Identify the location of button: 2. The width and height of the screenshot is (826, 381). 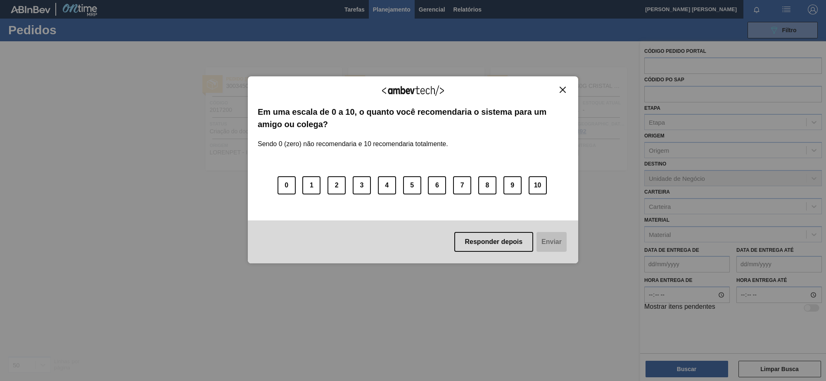
(337, 185).